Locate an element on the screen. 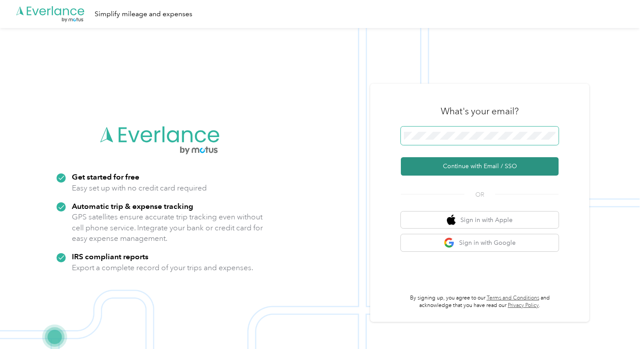  p: By signing up, you agree to our and acknowledge that you have read our . is located at coordinates (480, 302).